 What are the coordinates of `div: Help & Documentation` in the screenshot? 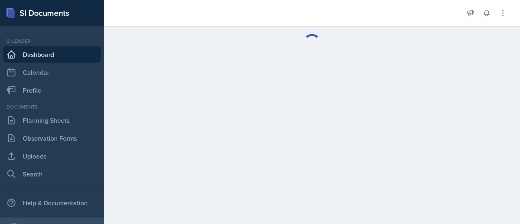 It's located at (52, 203).